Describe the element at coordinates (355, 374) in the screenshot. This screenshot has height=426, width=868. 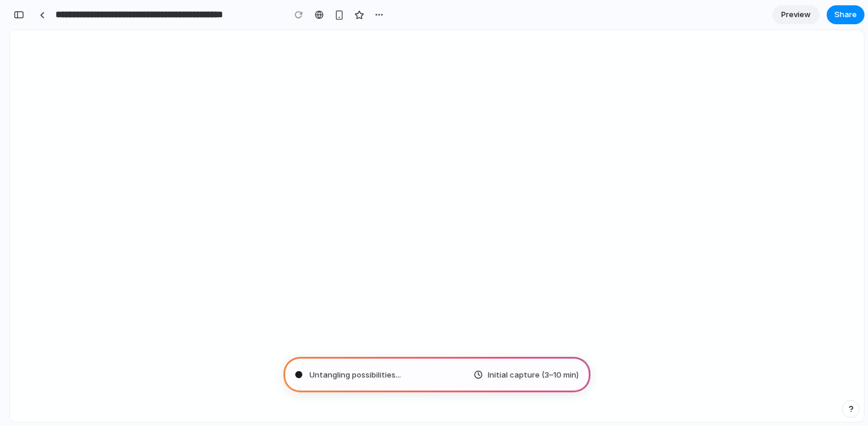
I see `span: Untangling possibilities ...` at that location.